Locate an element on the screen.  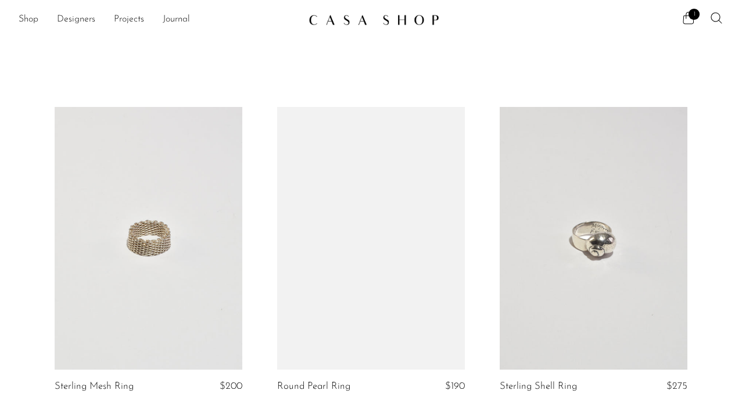
a: Sterling Shell Ring is located at coordinates (538, 387).